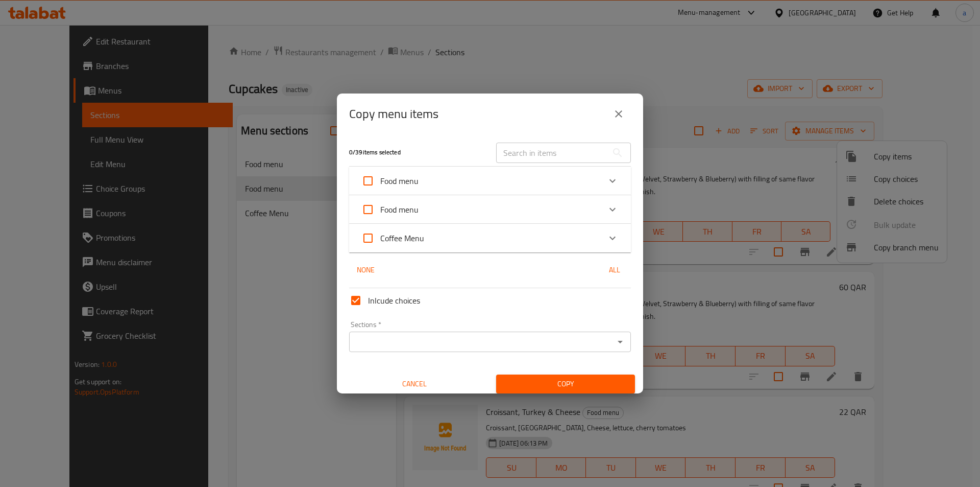  I want to click on span: All, so click(614, 270).